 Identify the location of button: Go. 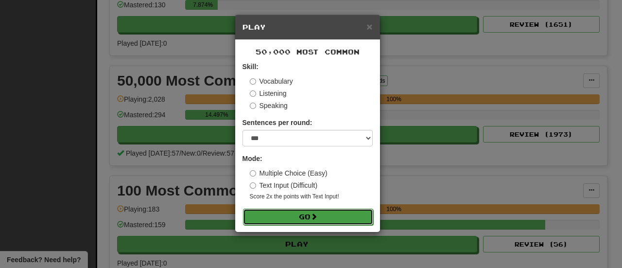
(308, 217).